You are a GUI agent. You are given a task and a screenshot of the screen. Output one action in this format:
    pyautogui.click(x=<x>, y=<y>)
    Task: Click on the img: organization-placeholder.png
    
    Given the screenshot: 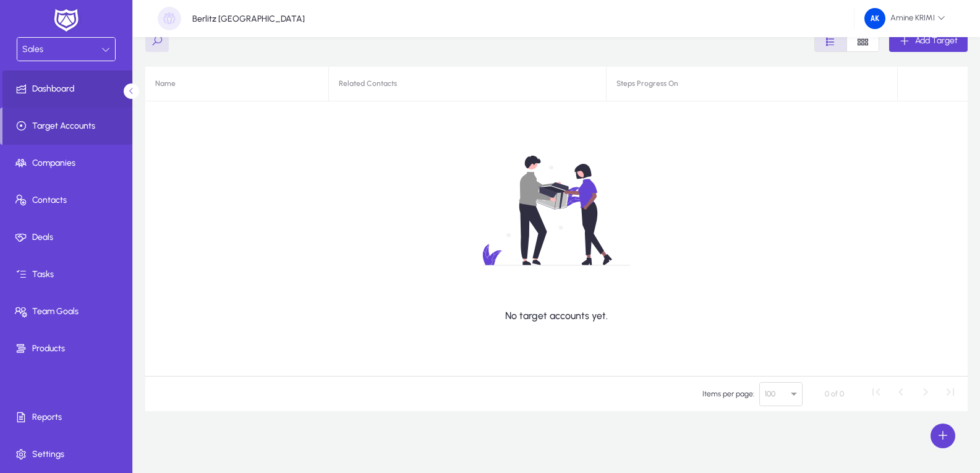 What is the action you would take?
    pyautogui.click(x=170, y=19)
    